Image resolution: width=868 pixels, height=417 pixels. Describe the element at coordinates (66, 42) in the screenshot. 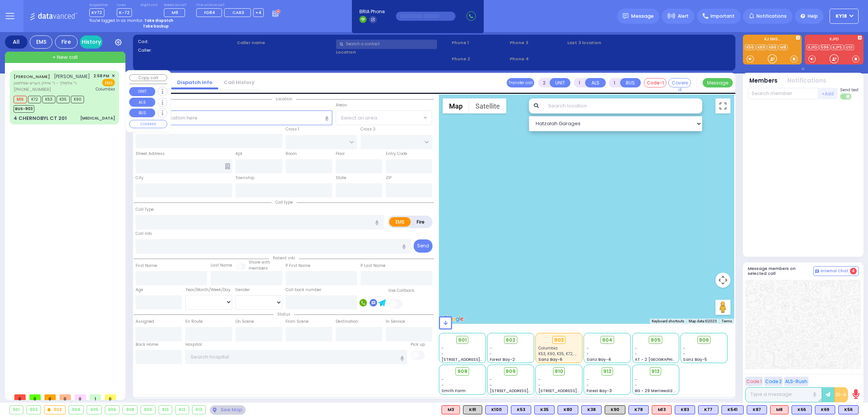

I see `div: Fire` at that location.